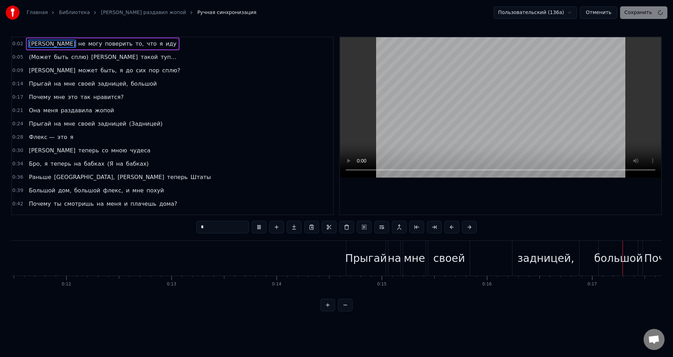 This screenshot has height=357, width=673. Describe the element at coordinates (18, 97) in the screenshot. I see `span: 0:17` at that location.